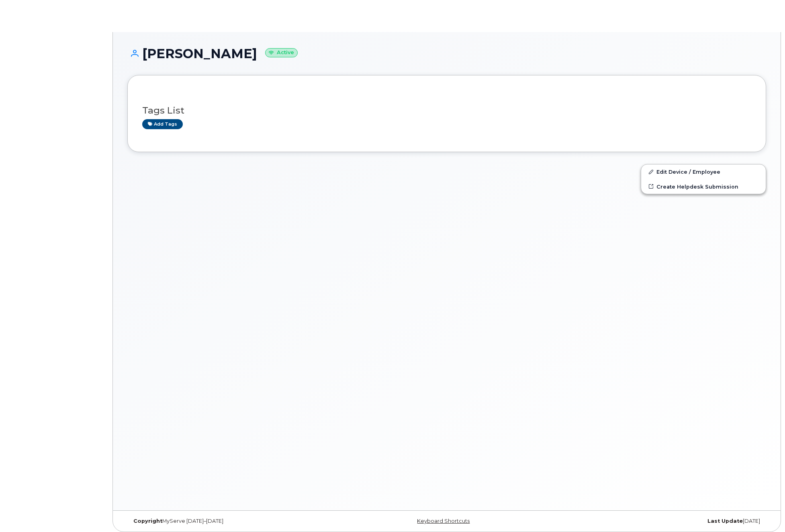  I want to click on a: Edit Device / Employee, so click(703, 172).